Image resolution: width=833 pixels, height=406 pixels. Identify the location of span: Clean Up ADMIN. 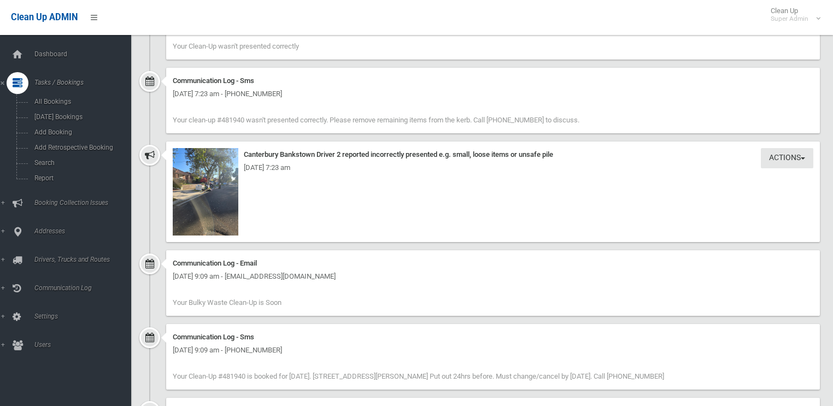
(44, 17).